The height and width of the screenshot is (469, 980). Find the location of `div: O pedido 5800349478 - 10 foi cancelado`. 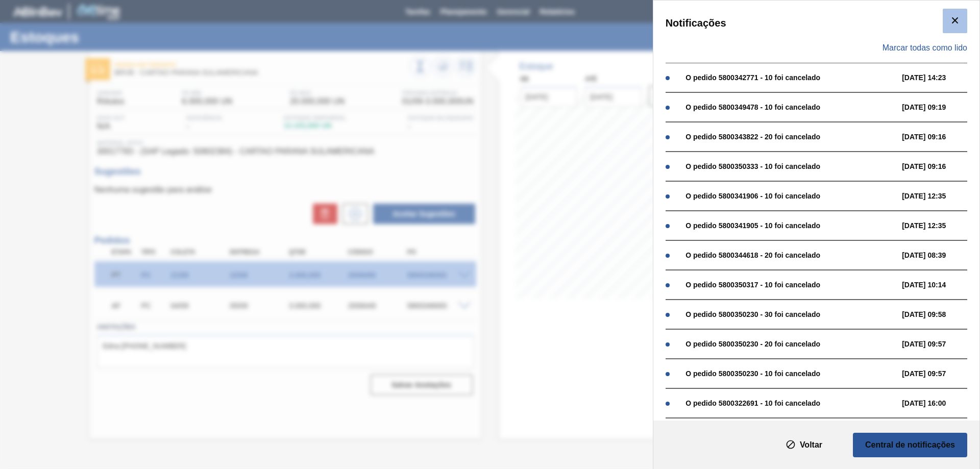

div: O pedido 5800349478 - 10 foi cancelado is located at coordinates (791, 107).